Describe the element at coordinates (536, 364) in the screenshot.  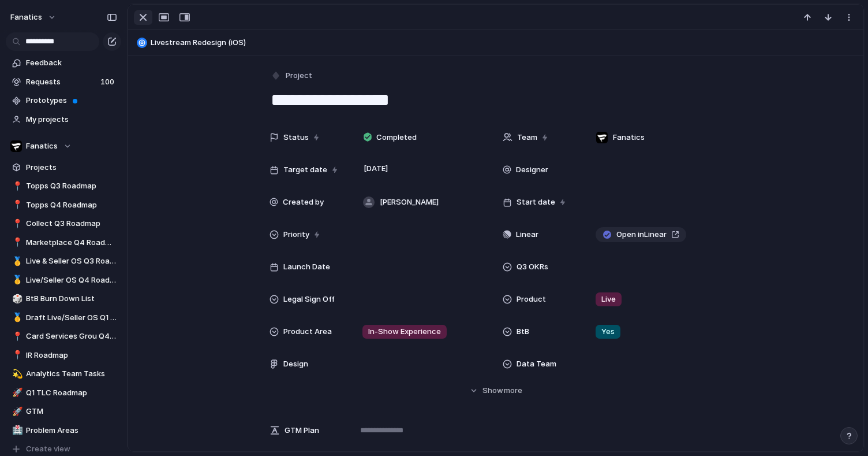
I see `span: Data Team` at that location.